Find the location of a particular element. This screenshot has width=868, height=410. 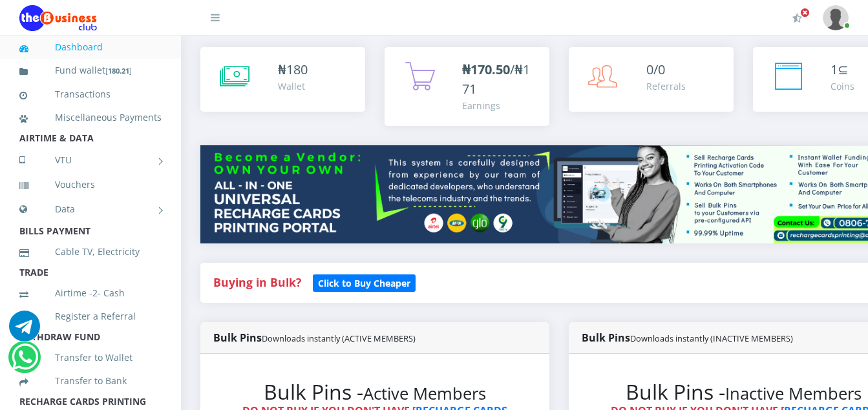

div: Wallet is located at coordinates (292, 86).